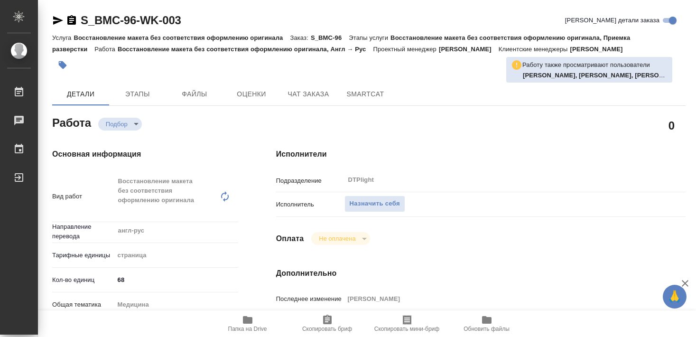 This screenshot has width=696, height=337. What do you see at coordinates (370, 38) in the screenshot?
I see `p: Этапы услуги` at bounding box center [370, 38].